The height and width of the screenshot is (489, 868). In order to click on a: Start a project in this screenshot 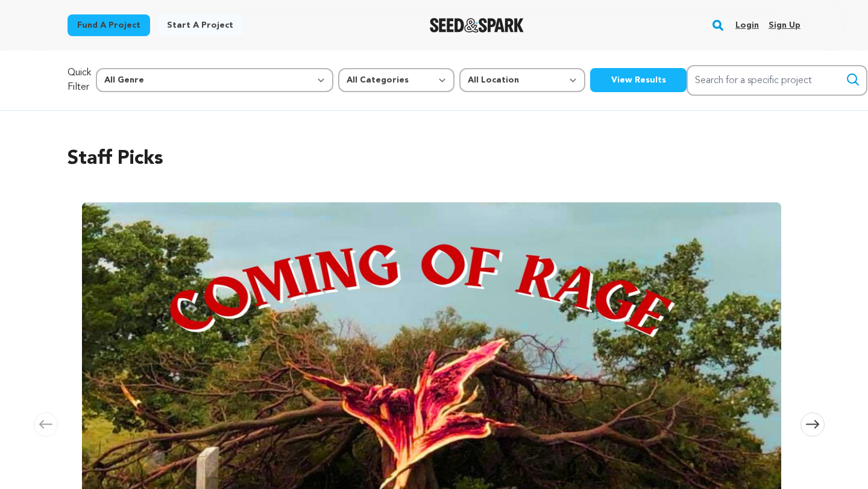, I will do `click(200, 25)`.